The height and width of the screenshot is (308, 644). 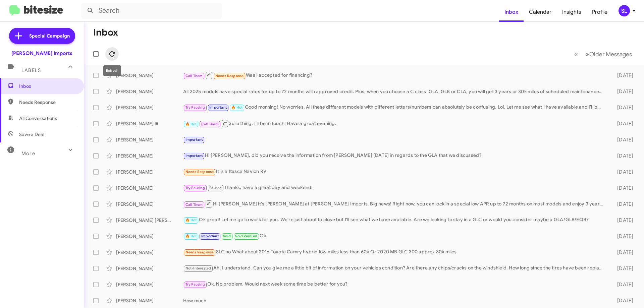 I want to click on nav: Page navigation example, so click(x=603, y=54).